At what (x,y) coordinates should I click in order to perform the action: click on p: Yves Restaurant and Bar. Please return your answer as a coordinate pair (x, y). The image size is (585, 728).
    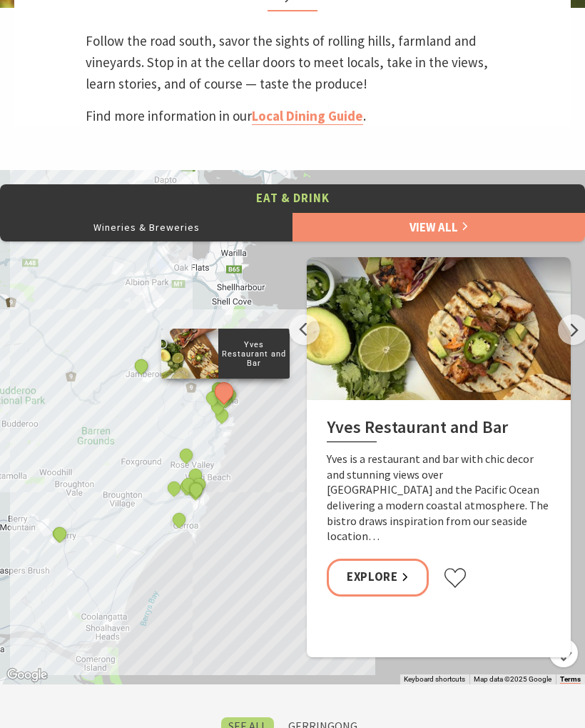
    Looking at the image, I should click on (254, 354).